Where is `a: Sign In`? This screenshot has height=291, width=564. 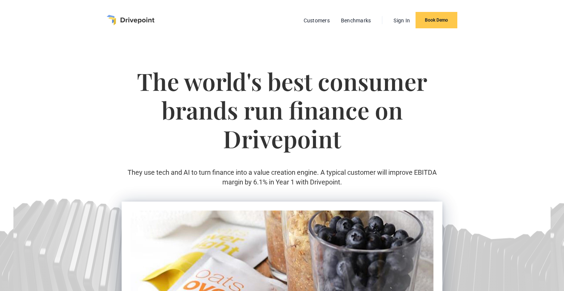
a: Sign In is located at coordinates (401, 20).